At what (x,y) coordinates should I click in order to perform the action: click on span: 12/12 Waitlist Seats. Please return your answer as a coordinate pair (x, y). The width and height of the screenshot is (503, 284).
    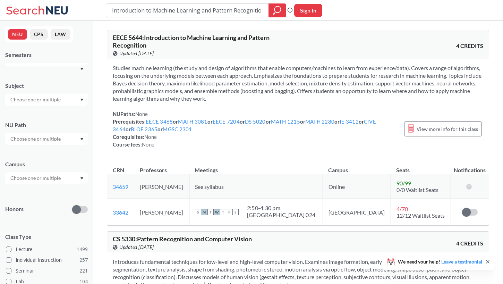
    Looking at the image, I should click on (420, 215).